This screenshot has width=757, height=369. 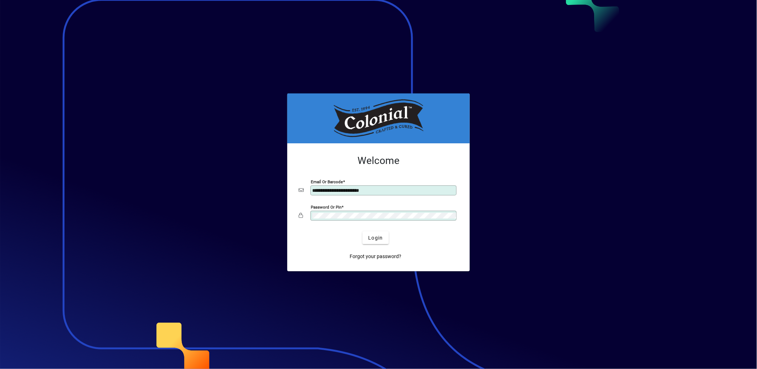 I want to click on span: Forgot your password?, so click(x=375, y=256).